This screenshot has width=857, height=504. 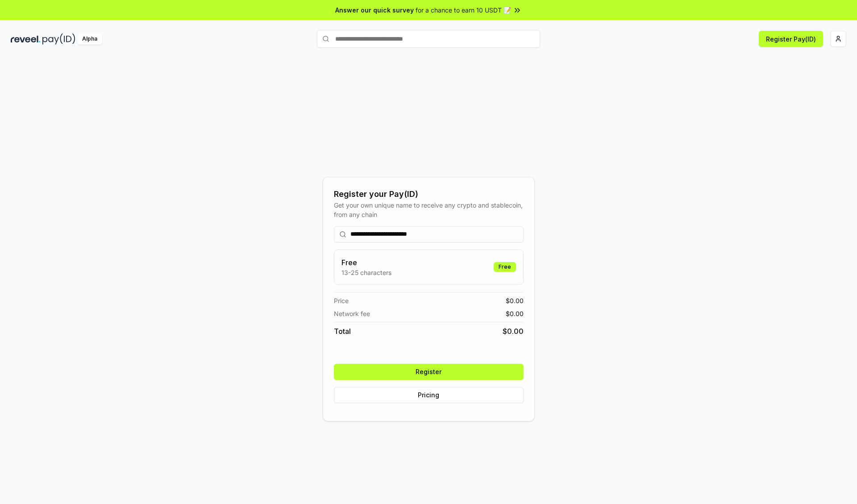 I want to click on img: pay_id, so click(x=59, y=39).